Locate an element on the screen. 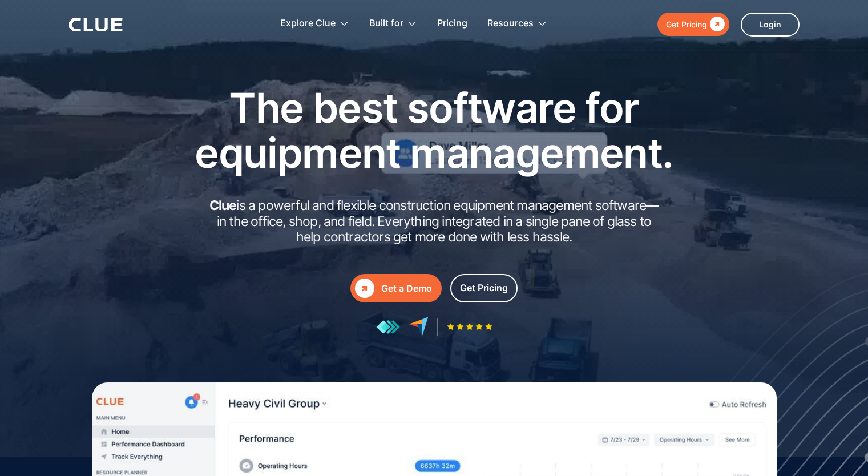 The image size is (868, 476). a: Get Pricing is located at coordinates (484, 288).